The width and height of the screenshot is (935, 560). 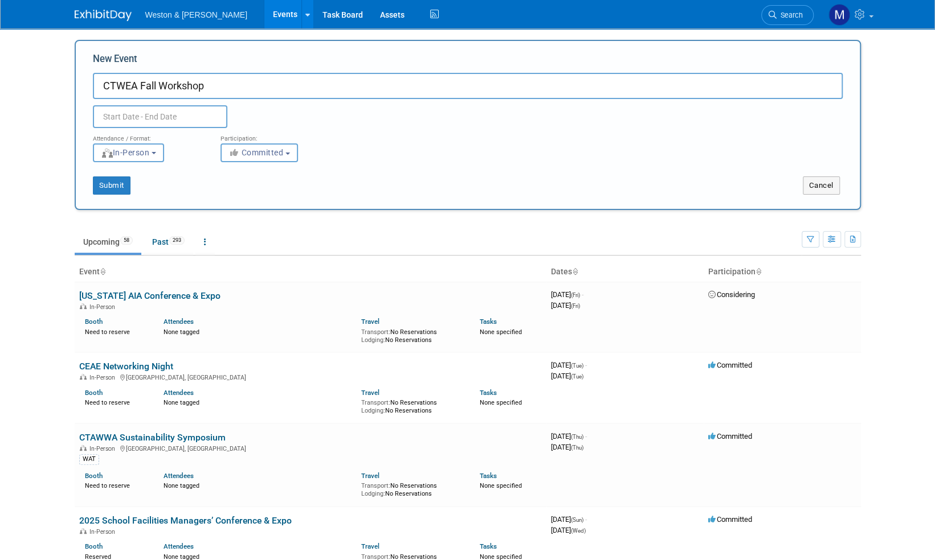 What do you see at coordinates (468, 86) in the screenshot?
I see `input: Name of Trade Show / Conference` at bounding box center [468, 86].